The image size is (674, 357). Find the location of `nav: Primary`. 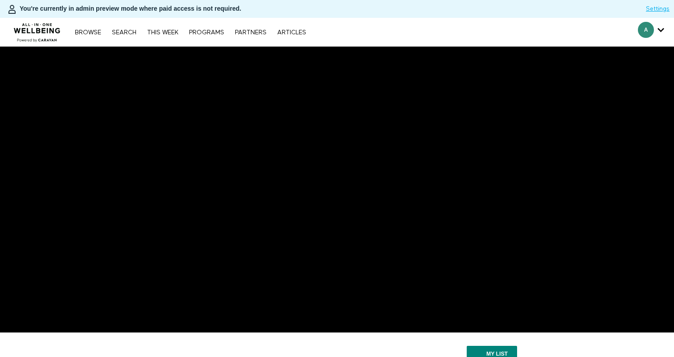

nav: Primary is located at coordinates (190, 32).